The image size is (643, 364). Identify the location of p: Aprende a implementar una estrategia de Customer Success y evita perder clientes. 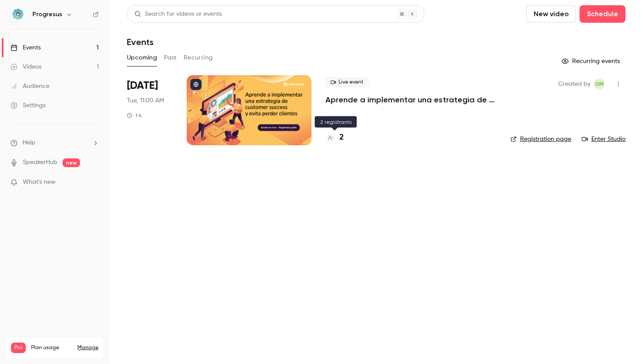
(411, 100).